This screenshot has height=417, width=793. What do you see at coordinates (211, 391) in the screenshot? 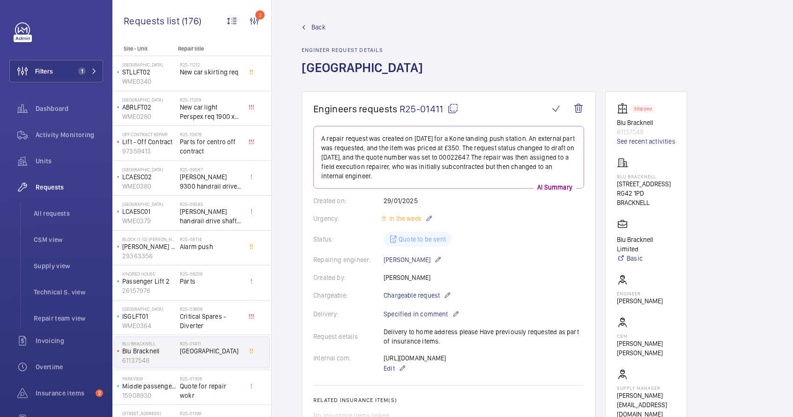
I see `span: Quote for repair wokr` at bounding box center [211, 391].